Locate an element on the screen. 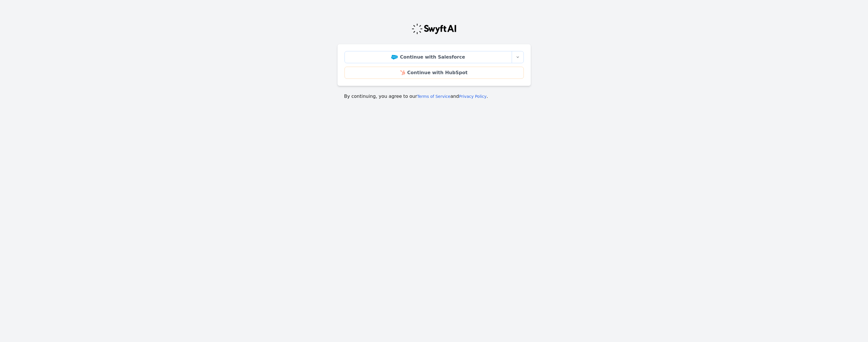 The width and height of the screenshot is (868, 342). a: Continue with Salesforce is located at coordinates (428, 57).